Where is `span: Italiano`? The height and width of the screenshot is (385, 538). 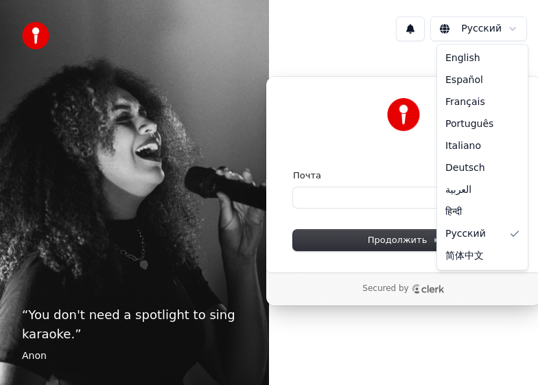
span: Italiano is located at coordinates (463, 146).